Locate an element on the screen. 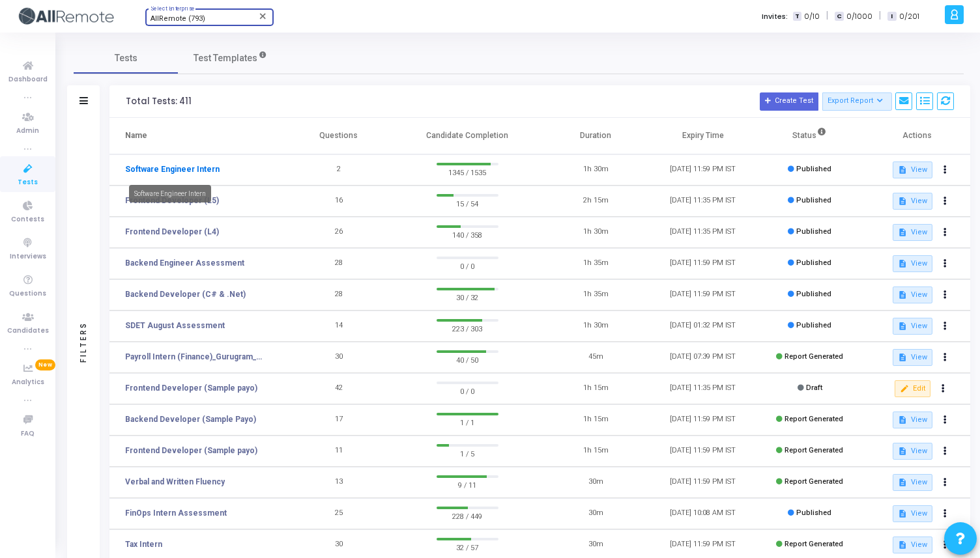  span: 0/201 is located at coordinates (909, 16).